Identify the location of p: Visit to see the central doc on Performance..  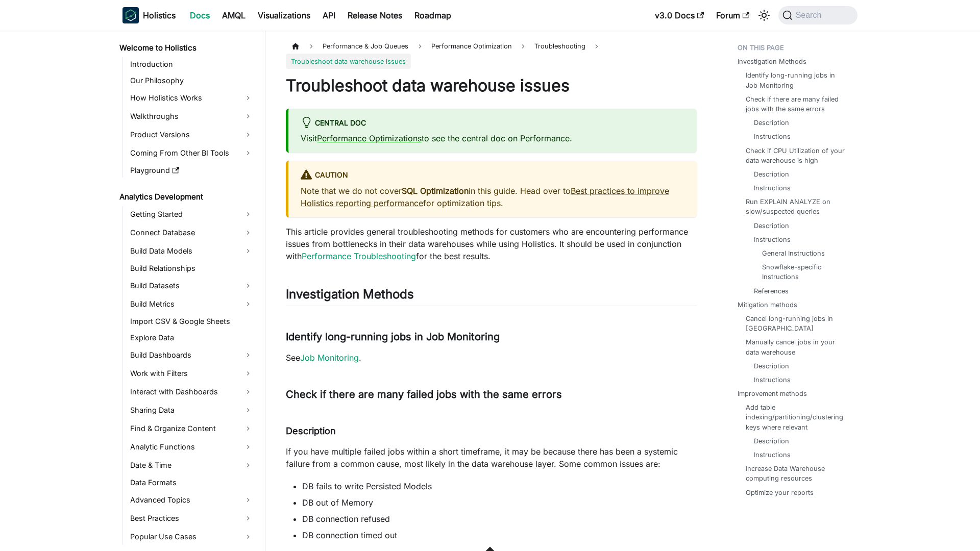
(492, 139).